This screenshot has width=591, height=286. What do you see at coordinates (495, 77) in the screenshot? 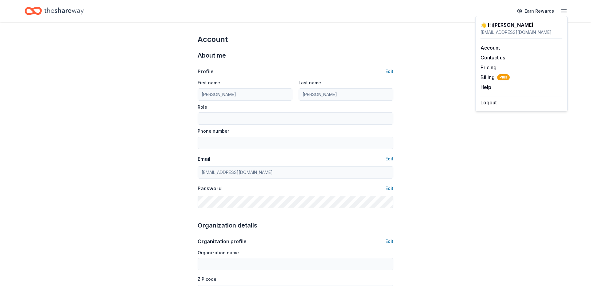
I see `button: BillingPlus` at bounding box center [495, 77].